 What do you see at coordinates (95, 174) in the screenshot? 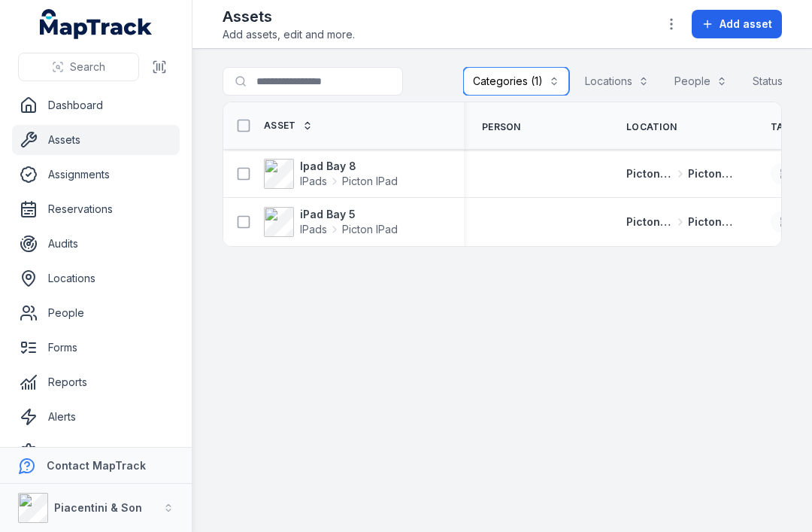
I see `a: Assignments` at bounding box center [95, 174].